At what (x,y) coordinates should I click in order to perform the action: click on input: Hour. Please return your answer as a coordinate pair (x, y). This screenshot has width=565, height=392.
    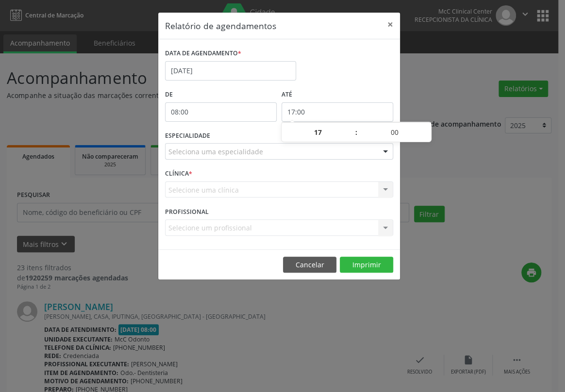
    Looking at the image, I should click on (318, 132).